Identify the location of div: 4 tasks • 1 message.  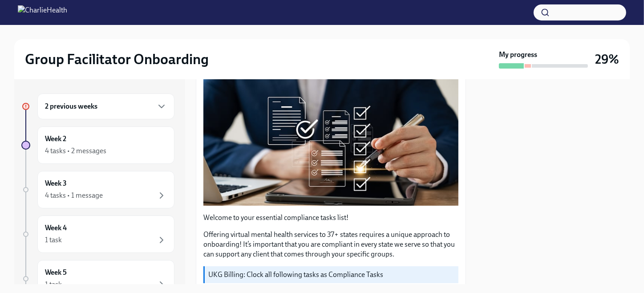
(74, 196).